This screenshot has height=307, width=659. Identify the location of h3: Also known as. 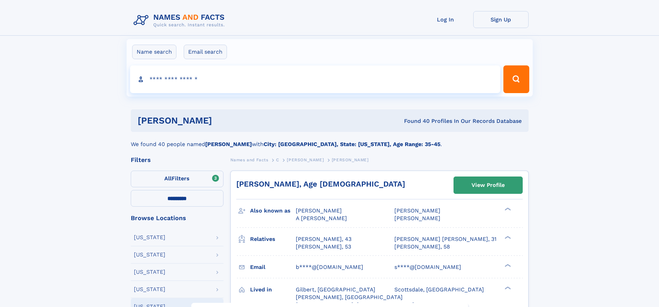
(273, 211).